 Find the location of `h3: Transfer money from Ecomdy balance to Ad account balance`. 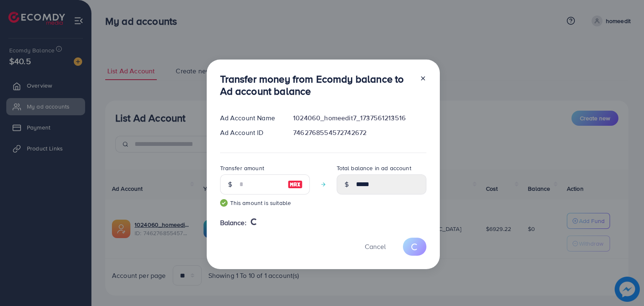

h3: Transfer money from Ecomdy balance to Ad account balance is located at coordinates (316, 85).